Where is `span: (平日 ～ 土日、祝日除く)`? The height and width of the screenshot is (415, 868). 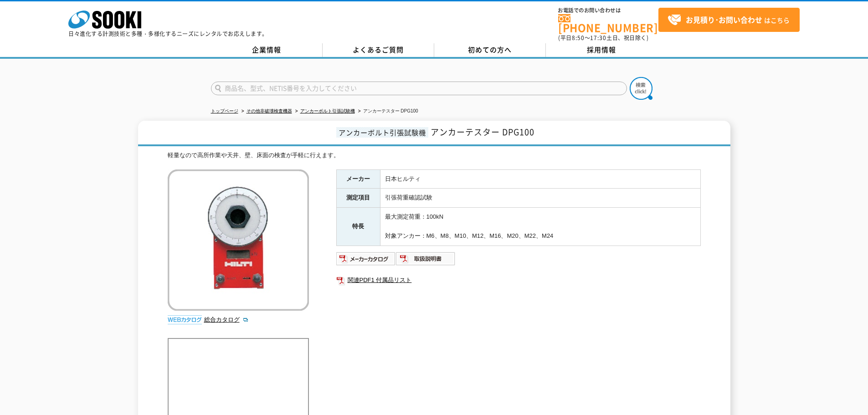
span: (平日 ～ 土日、祝日除く) is located at coordinates (603, 38).